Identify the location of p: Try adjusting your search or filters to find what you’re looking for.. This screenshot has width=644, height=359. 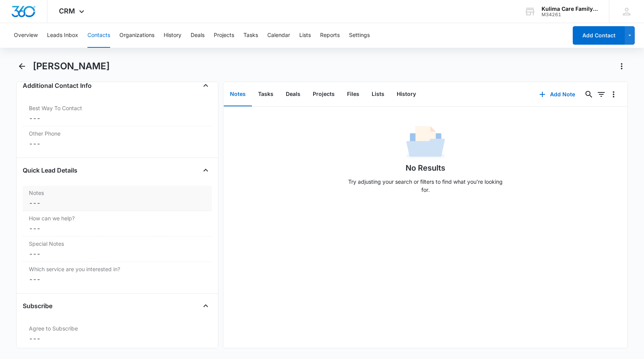
(426, 186).